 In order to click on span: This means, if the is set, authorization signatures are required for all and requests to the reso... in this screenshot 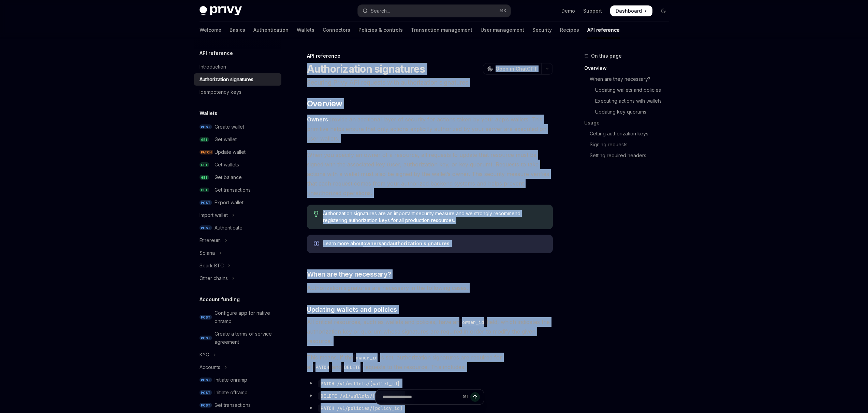, I will do `click(430, 362)`.